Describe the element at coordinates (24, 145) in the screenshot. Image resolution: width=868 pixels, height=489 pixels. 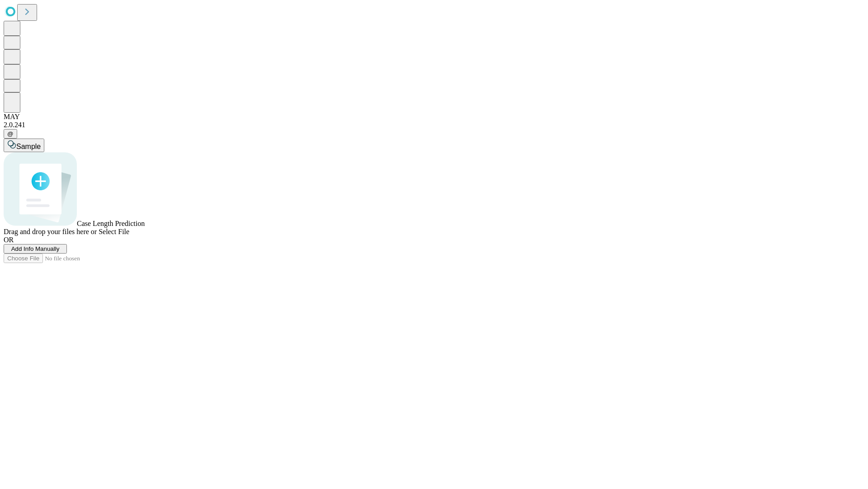
I see `button: Sample` at that location.